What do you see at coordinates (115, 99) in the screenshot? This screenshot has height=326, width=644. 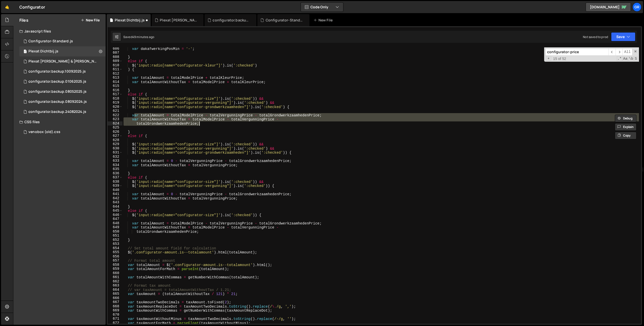 I see `div: 618` at bounding box center [115, 99].